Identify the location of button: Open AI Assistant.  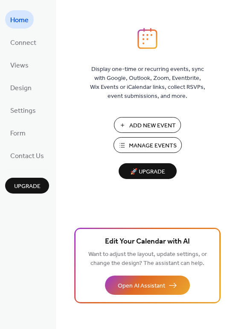
(147, 285).